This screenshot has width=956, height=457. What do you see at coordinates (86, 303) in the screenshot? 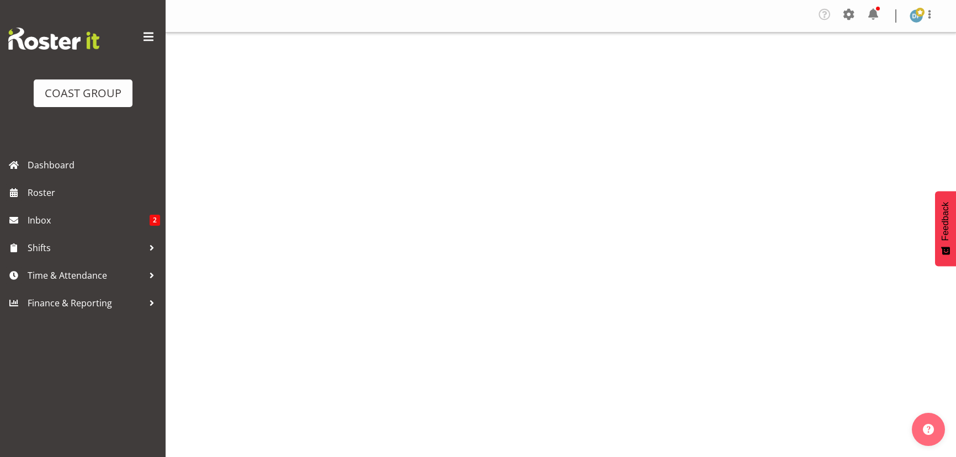
I see `span: Finance & Reporting` at bounding box center [86, 303].